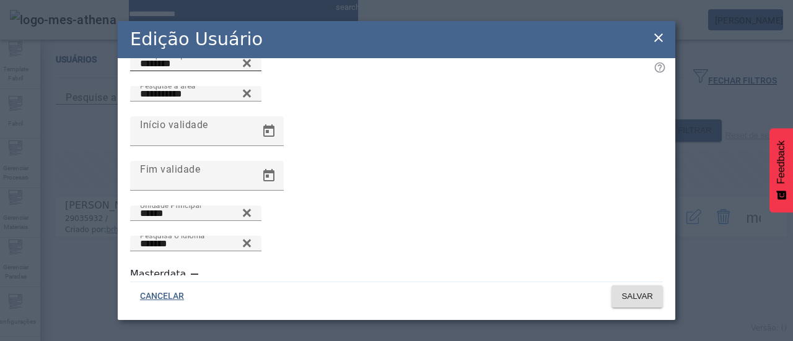  I want to click on span: Feedback, so click(781, 162).